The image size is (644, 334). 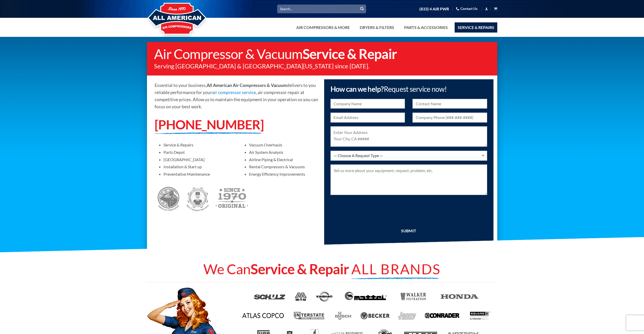 I want to click on input: Email Address, so click(x=368, y=117).